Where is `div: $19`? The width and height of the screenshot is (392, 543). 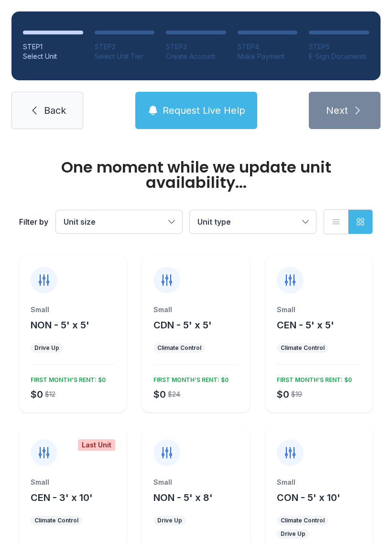 div: $19 is located at coordinates (297, 395).